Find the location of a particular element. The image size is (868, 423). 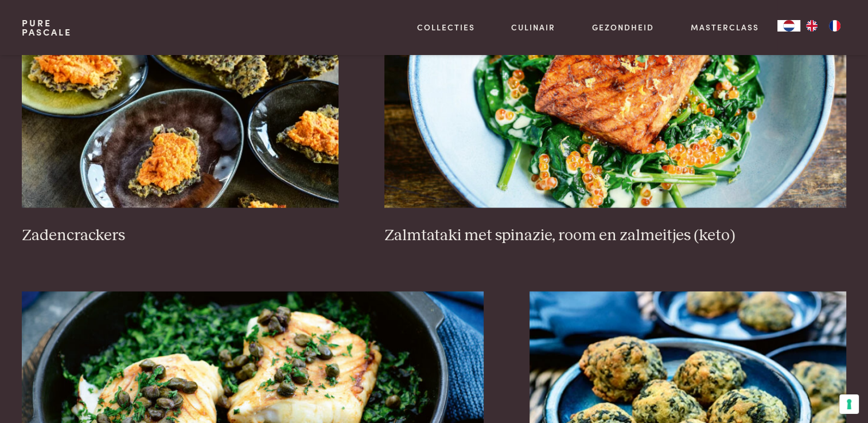

h3: Zadencrackers is located at coordinates (180, 235).